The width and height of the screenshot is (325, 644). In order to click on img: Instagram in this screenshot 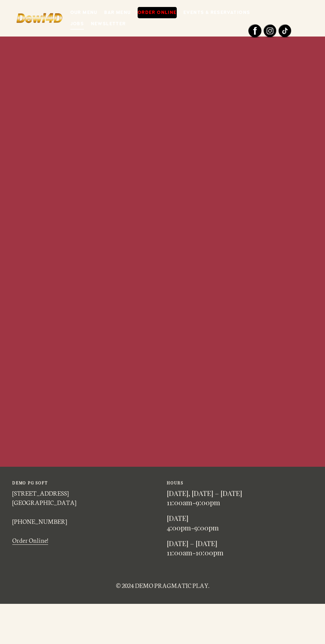, I will do `click(270, 31)`.